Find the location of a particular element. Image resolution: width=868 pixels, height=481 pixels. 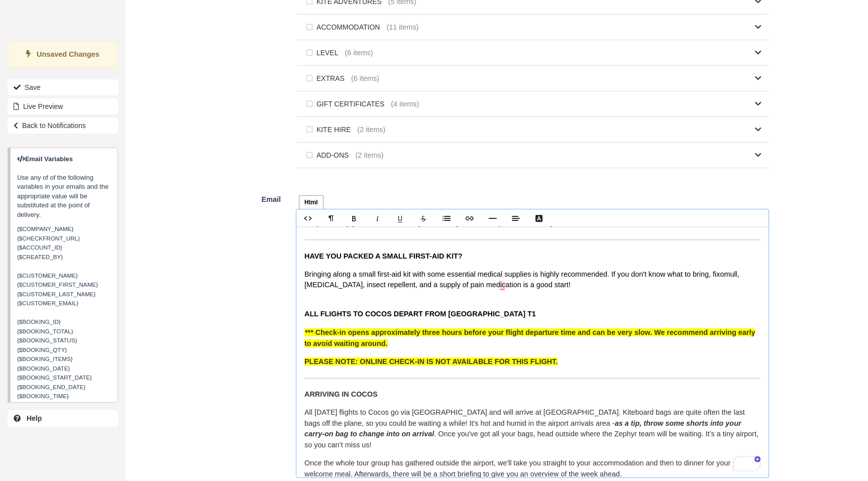

a: Back to Notifications is located at coordinates (63, 126).